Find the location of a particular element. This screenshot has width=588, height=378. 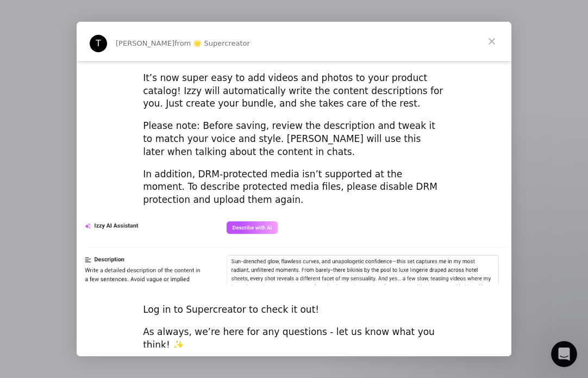

span: Close is located at coordinates (492, 41).